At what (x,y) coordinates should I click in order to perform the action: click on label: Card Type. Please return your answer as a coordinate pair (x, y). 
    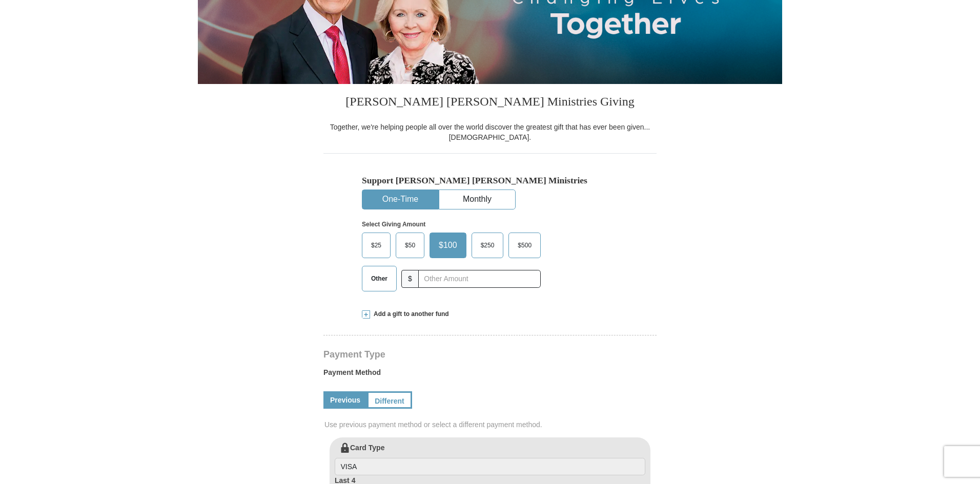
    Looking at the image, I should click on (490, 459).